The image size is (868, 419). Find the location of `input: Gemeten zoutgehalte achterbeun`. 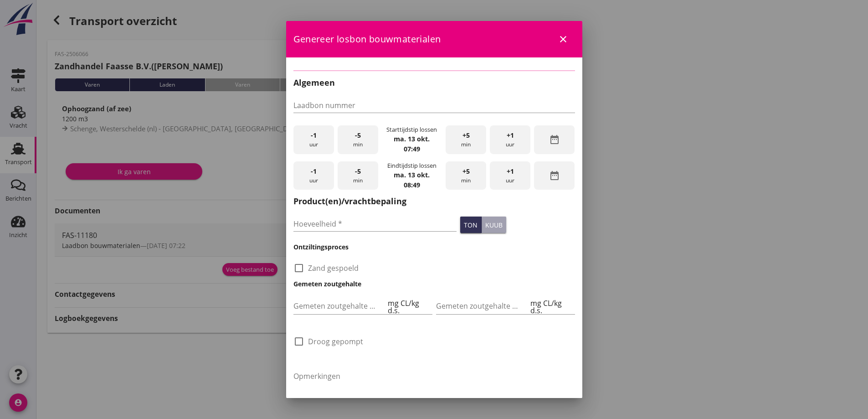

input: Gemeten zoutgehalte achterbeun is located at coordinates (483, 306).